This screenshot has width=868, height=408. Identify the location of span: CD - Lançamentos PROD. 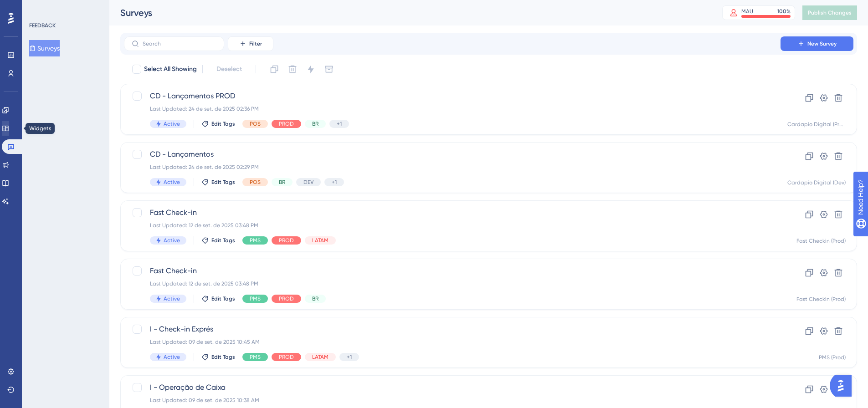
(452, 96).